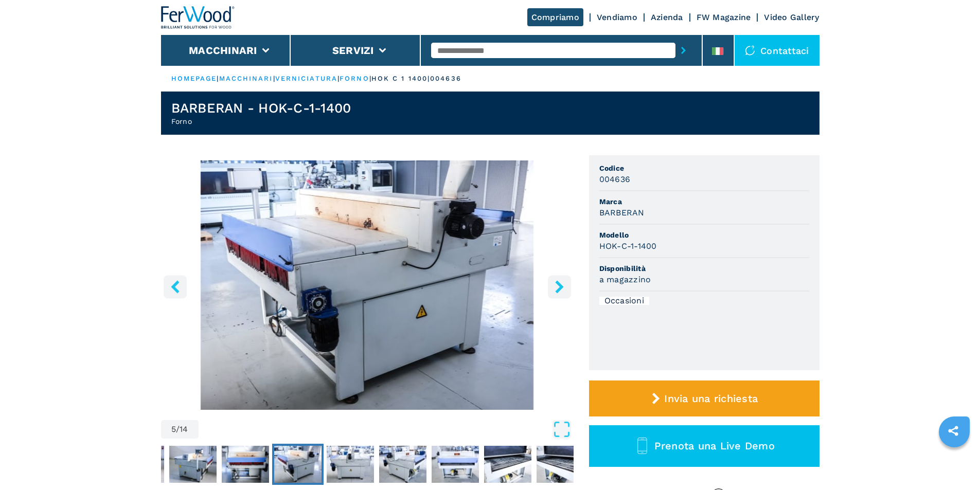 This screenshot has height=490, width=980. What do you see at coordinates (353, 50) in the screenshot?
I see `button: Servizi` at bounding box center [353, 50].